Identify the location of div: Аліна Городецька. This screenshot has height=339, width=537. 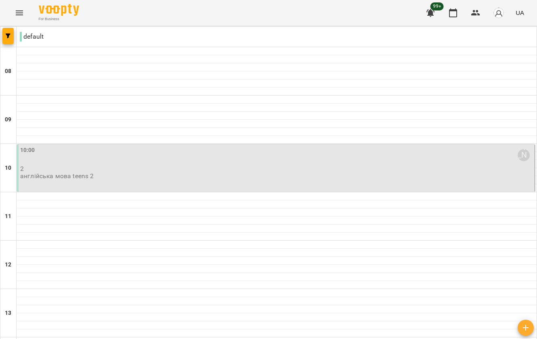
(523, 155).